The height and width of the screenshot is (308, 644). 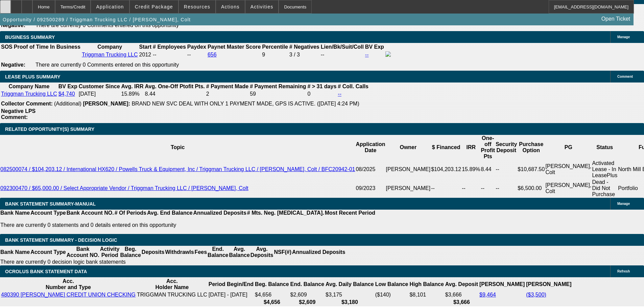 What do you see at coordinates (623, 271) in the screenshot?
I see `span: Refresh` at bounding box center [623, 271].